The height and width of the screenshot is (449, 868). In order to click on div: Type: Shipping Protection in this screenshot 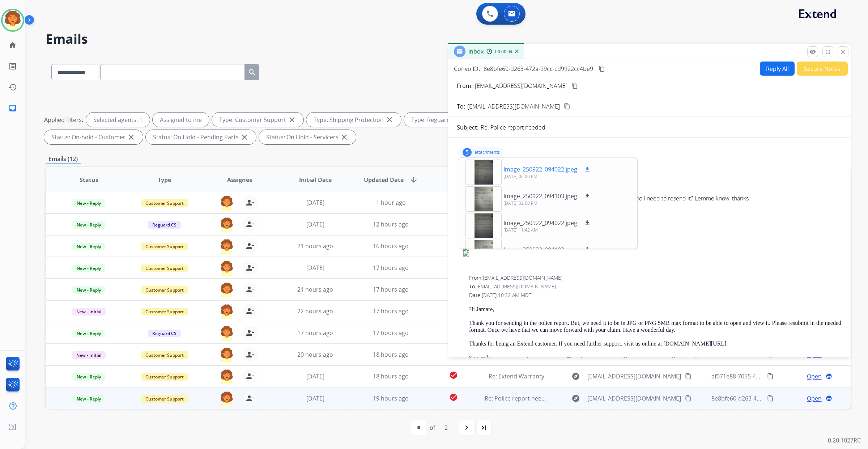, I will do `click(354, 120)`.